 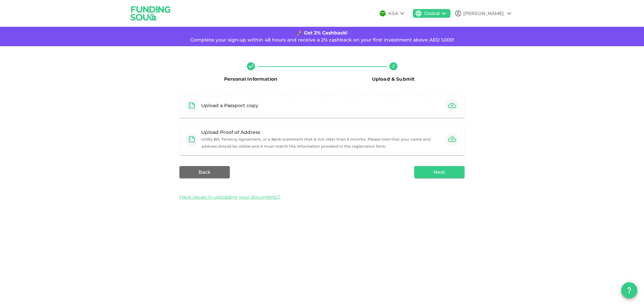 What do you see at coordinates (230, 197) in the screenshot?
I see `span: Have issues in uploading your documents?` at bounding box center [230, 197].